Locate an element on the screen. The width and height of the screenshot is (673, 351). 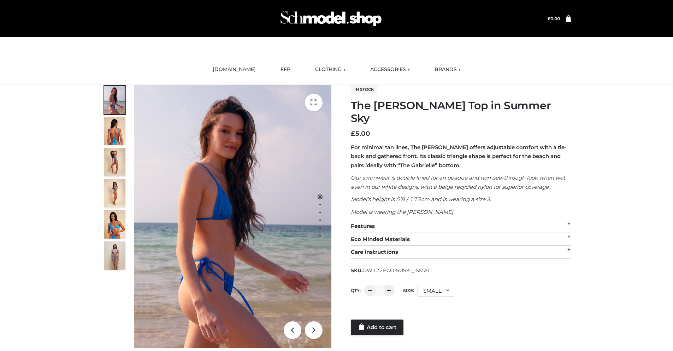
a: ACCESSORIES is located at coordinates (390, 70).